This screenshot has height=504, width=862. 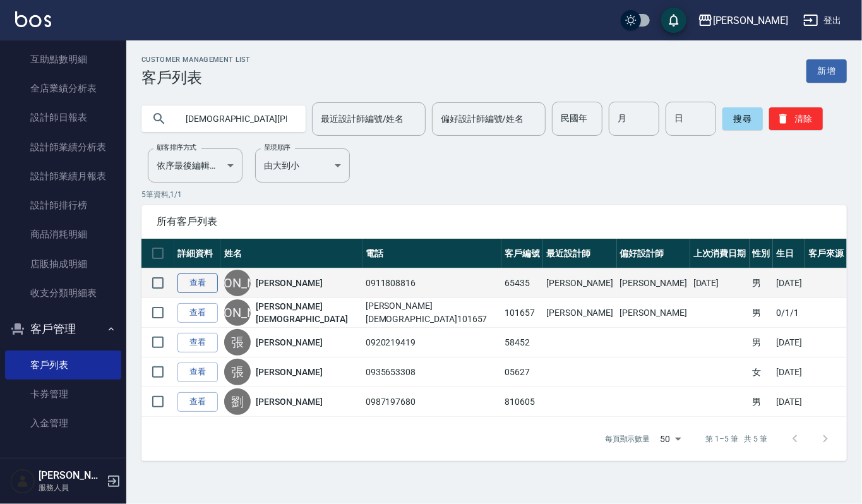 What do you see at coordinates (522, 313) in the screenshot?
I see `td: 101657` at bounding box center [522, 313].